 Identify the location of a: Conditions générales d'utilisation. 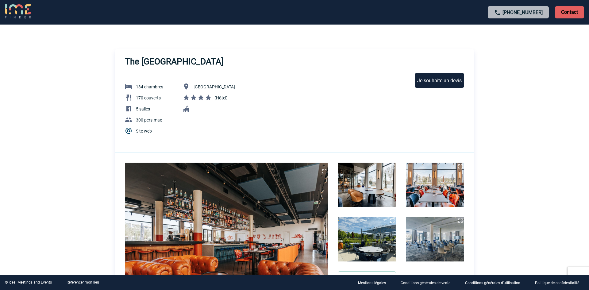
(495, 282).